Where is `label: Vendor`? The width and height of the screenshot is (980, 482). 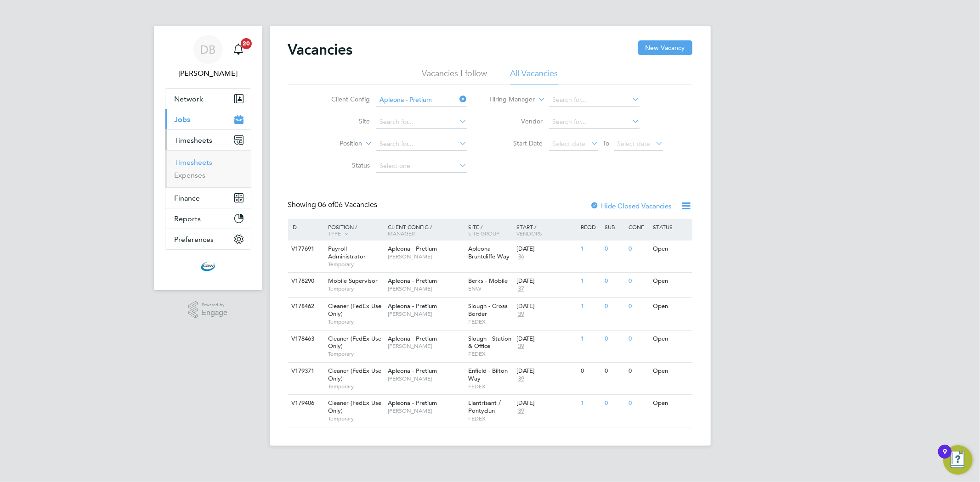
label: Vendor is located at coordinates (516, 122).